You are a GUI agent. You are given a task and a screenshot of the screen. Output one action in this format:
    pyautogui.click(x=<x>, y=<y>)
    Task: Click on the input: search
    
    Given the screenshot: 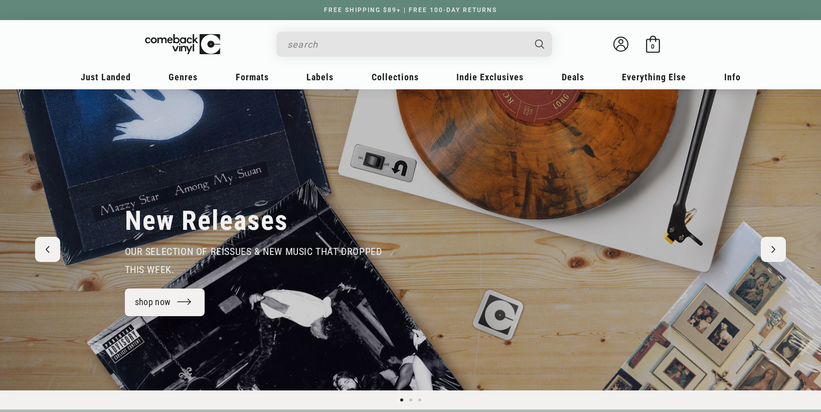 What is the action you would take?
    pyautogui.click(x=406, y=44)
    